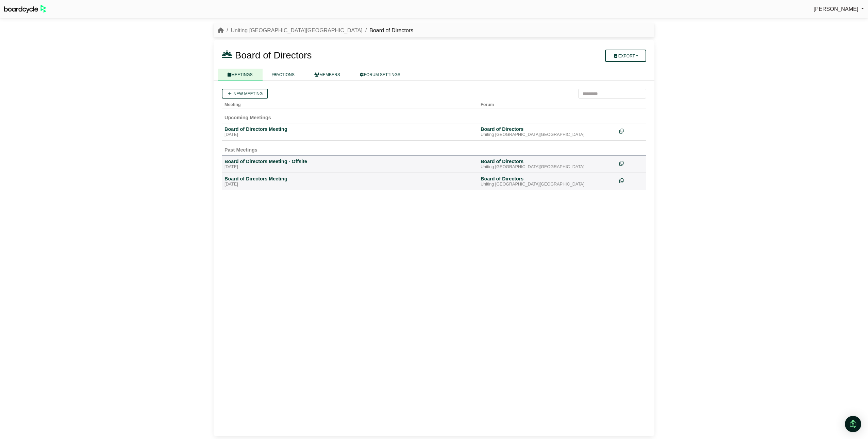 The height and width of the screenshot is (439, 868). What do you see at coordinates (388, 30) in the screenshot?
I see `li: Board of Directors` at bounding box center [388, 30].